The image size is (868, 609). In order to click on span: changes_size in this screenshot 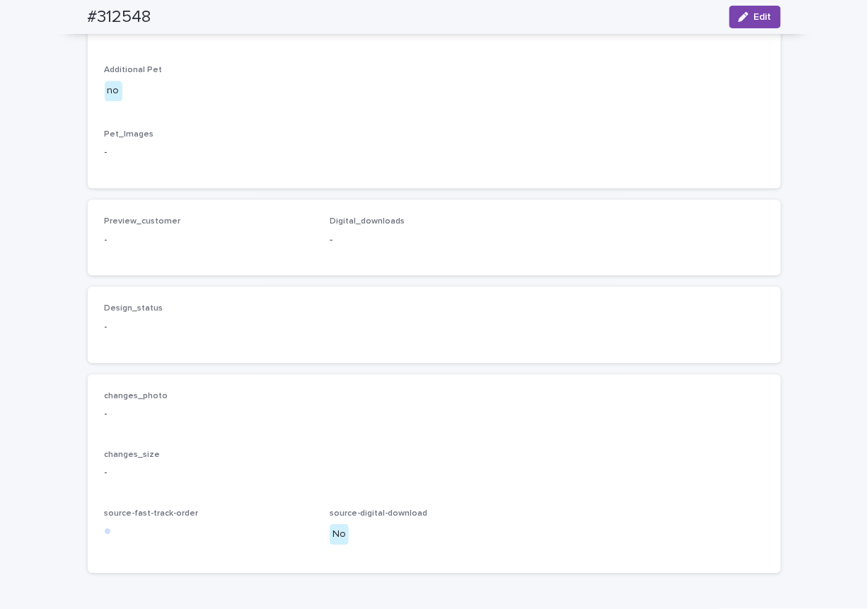, I will do `click(132, 454)`.